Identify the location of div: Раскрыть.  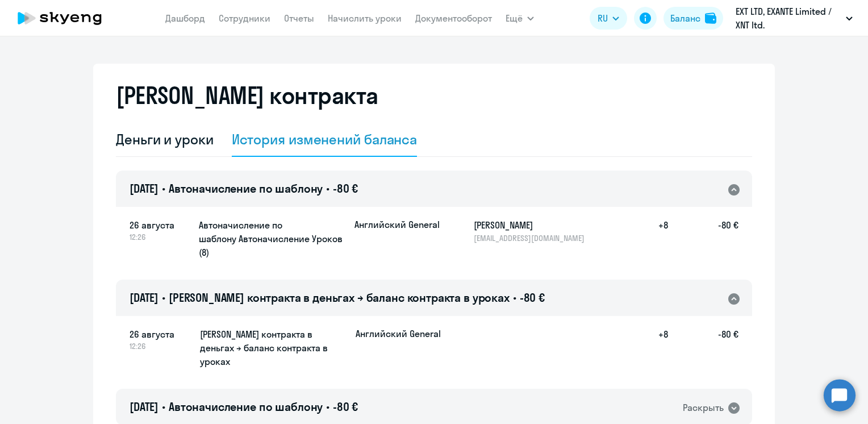
(703, 407).